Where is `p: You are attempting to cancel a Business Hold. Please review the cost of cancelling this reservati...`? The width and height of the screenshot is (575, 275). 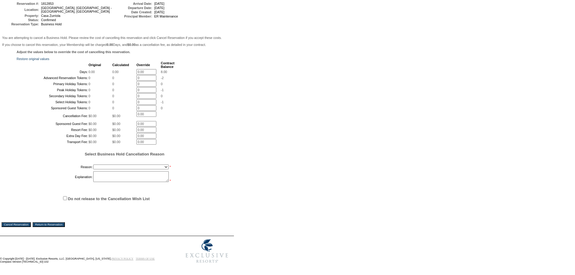
p: You are attempting to cancel a Business Hold. Please review the cost of cancelling this reservati... is located at coordinates (117, 38).